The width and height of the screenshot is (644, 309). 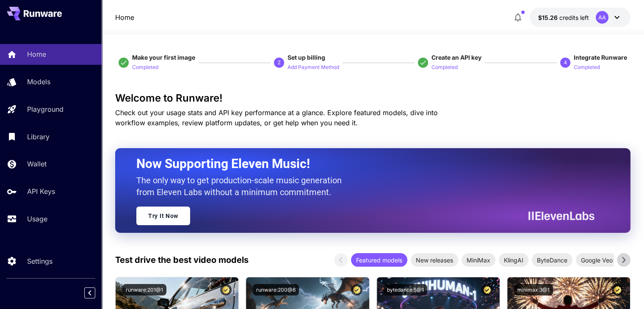 I want to click on nav: breadcrumb, so click(x=125, y=18).